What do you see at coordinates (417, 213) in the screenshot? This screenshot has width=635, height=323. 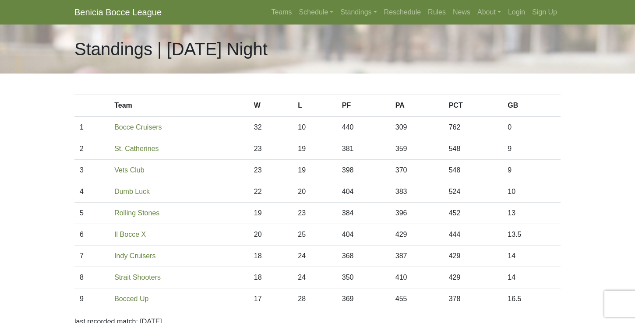 I see `td: 396` at bounding box center [417, 213].